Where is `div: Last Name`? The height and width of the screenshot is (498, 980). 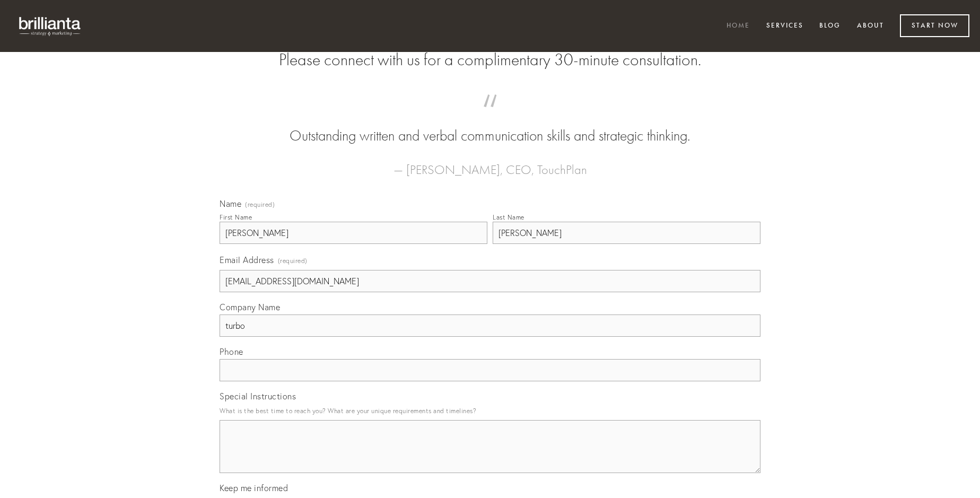 div: Last Name is located at coordinates (508, 217).